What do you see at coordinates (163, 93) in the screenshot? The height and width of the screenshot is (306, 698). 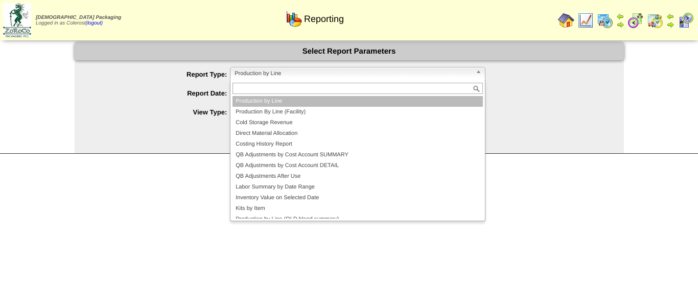 I see `label: Report Date:` at bounding box center [163, 93].